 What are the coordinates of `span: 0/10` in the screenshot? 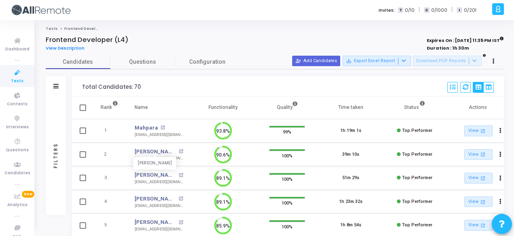 It's located at (410, 10).